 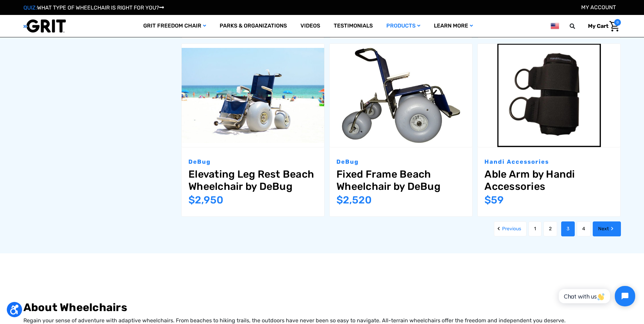 What do you see at coordinates (510, 229) in the screenshot?
I see `a: Previous` at bounding box center [510, 229].